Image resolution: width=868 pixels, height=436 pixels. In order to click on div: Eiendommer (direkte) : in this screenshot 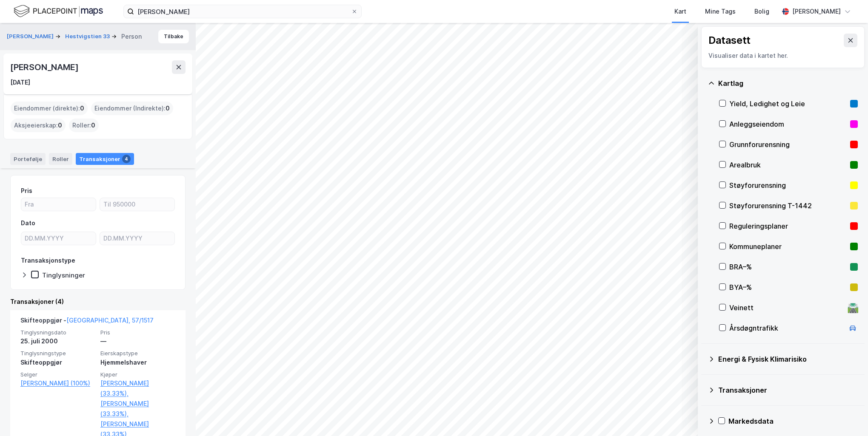, I will do `click(49, 109)`.